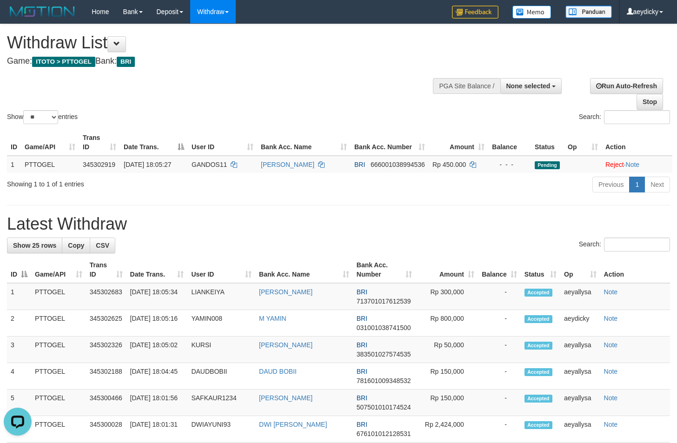 The height and width of the screenshot is (443, 677). I want to click on span: Copy 676101012128531 to clipboard, so click(384, 434).